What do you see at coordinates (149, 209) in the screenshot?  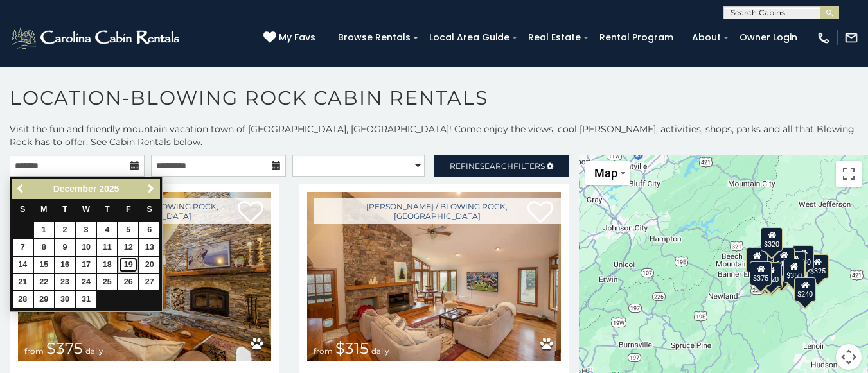 I see `span: Saturday` at bounding box center [149, 209].